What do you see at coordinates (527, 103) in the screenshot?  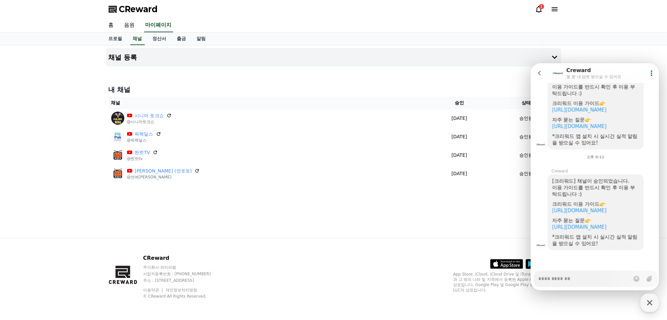 I see `th: 상태` at bounding box center [527, 103].